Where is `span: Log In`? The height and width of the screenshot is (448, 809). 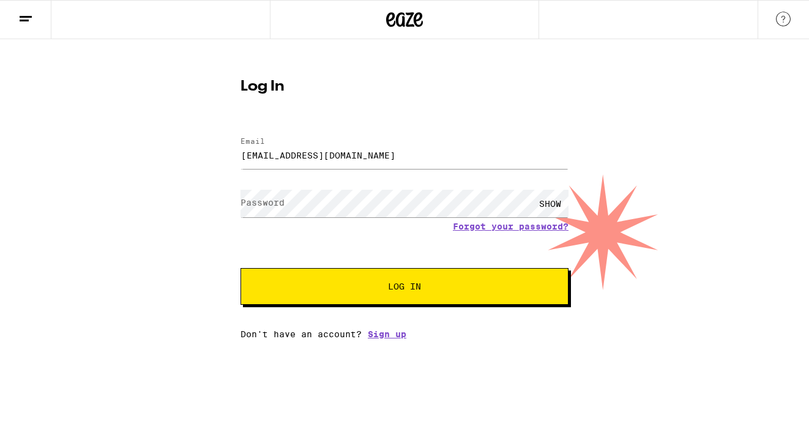 span: Log In is located at coordinates (405, 286).